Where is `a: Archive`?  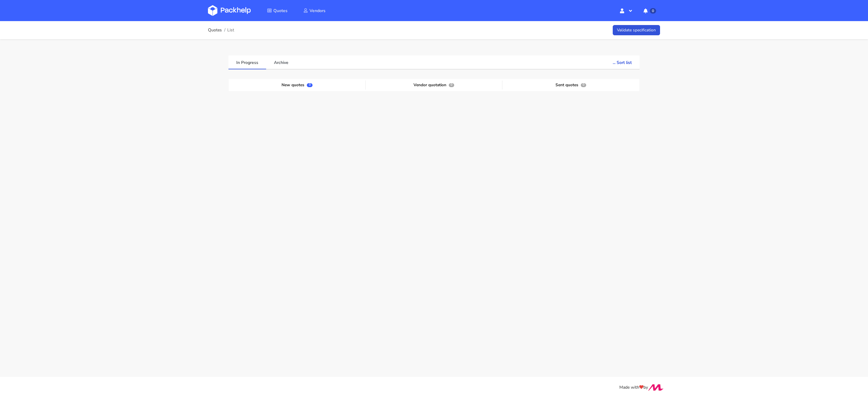
a: Archive is located at coordinates (281, 62).